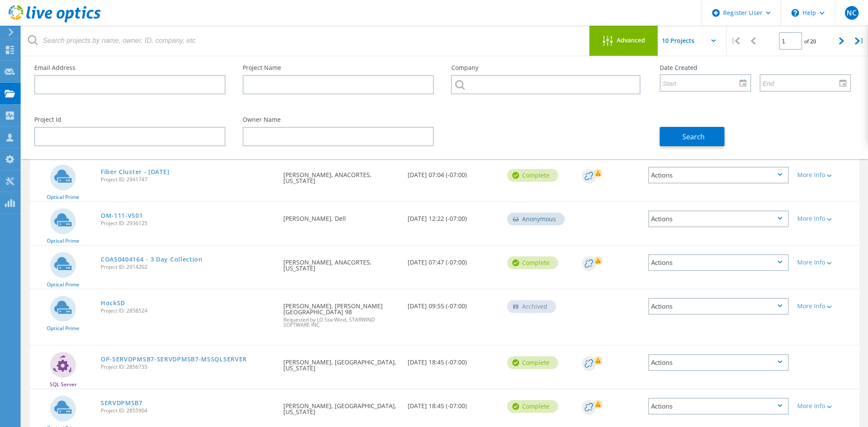 Image resolution: width=868 pixels, height=427 pixels. Describe the element at coordinates (339, 68) in the screenshot. I see `label: Project Name` at that location.